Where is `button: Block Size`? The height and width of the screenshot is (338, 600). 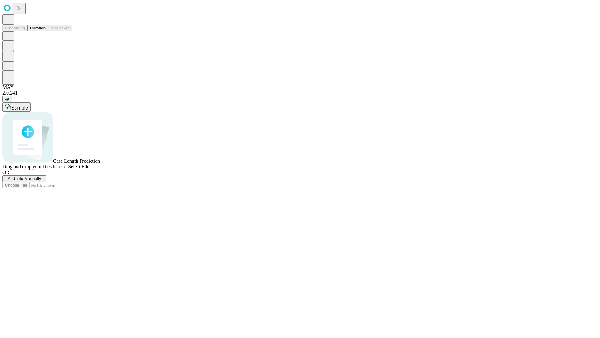 button: Block Size is located at coordinates (60, 28).